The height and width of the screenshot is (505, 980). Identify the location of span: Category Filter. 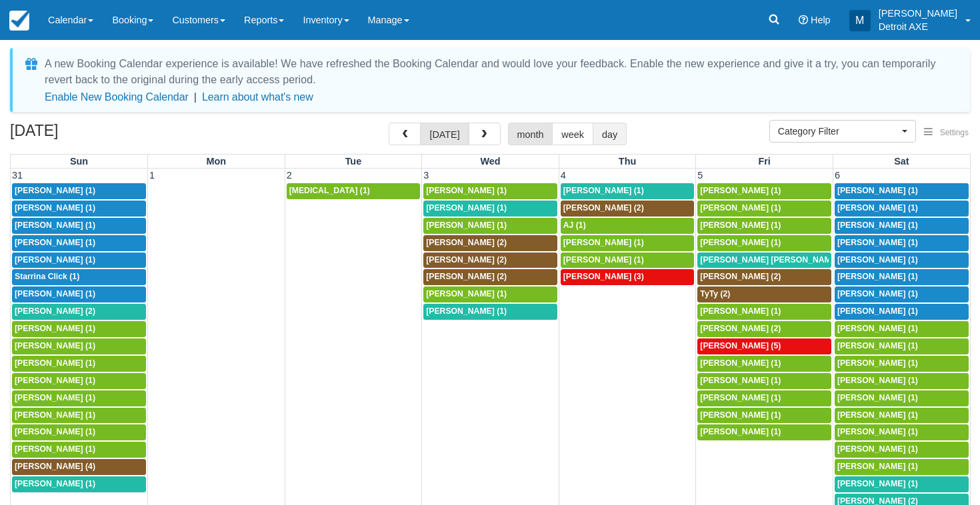
(838, 132).